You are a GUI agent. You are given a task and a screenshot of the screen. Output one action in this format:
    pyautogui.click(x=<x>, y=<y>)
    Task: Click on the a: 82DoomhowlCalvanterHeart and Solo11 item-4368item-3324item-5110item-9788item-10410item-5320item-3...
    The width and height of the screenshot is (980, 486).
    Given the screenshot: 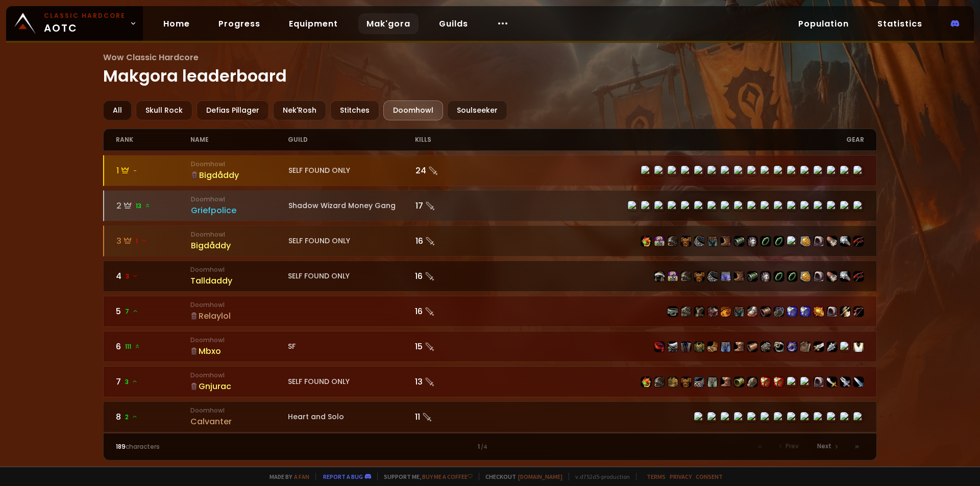 What is the action you would take?
    pyautogui.click(x=490, y=417)
    